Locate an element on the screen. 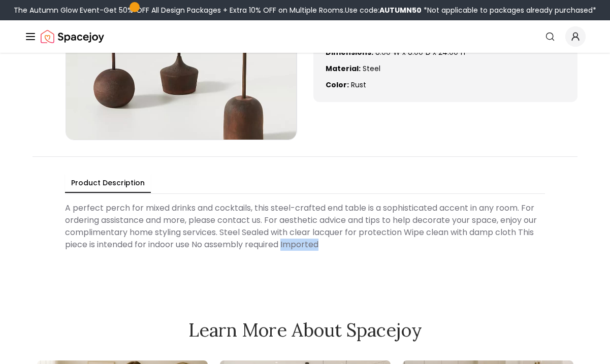 The width and height of the screenshot is (610, 364). span: rust is located at coordinates (359, 85).